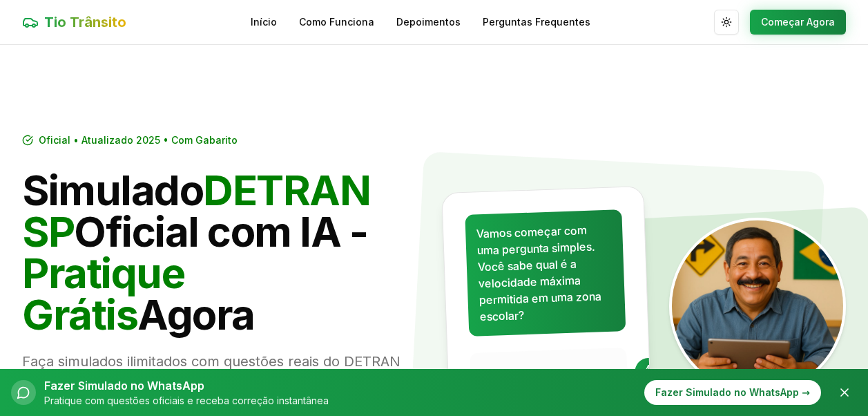 Image resolution: width=868 pixels, height=416 pixels. What do you see at coordinates (336, 22) in the screenshot?
I see `a: Como Funciona` at bounding box center [336, 22].